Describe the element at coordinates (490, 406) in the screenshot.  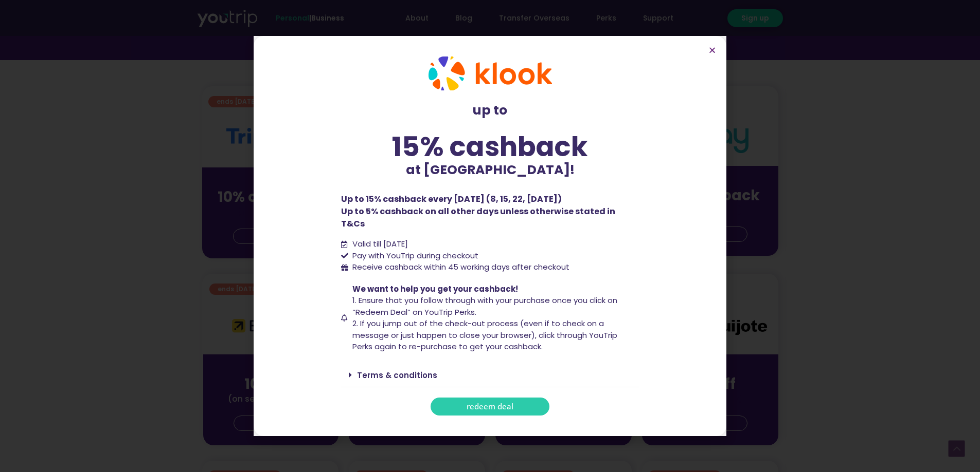
I see `a: redeem deal` at that location.